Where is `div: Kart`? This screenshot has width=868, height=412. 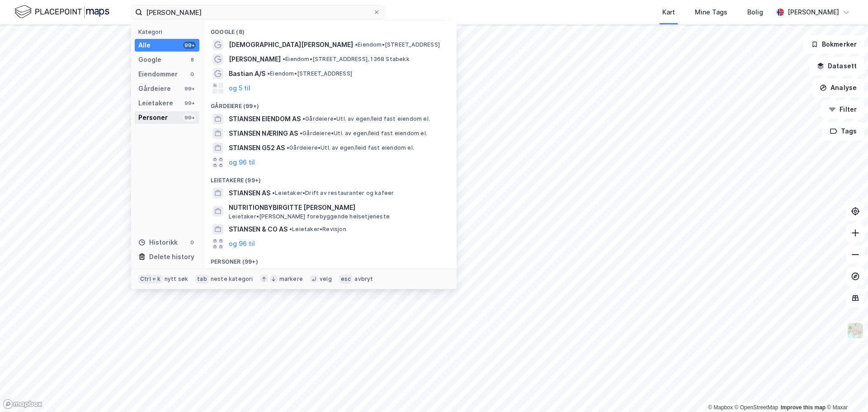 div: Kart is located at coordinates (668, 12).